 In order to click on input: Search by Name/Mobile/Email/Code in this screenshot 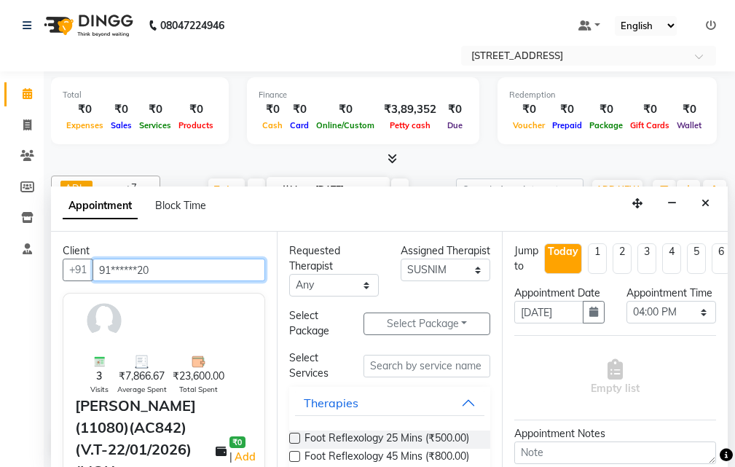, I will do `click(178, 269)`.